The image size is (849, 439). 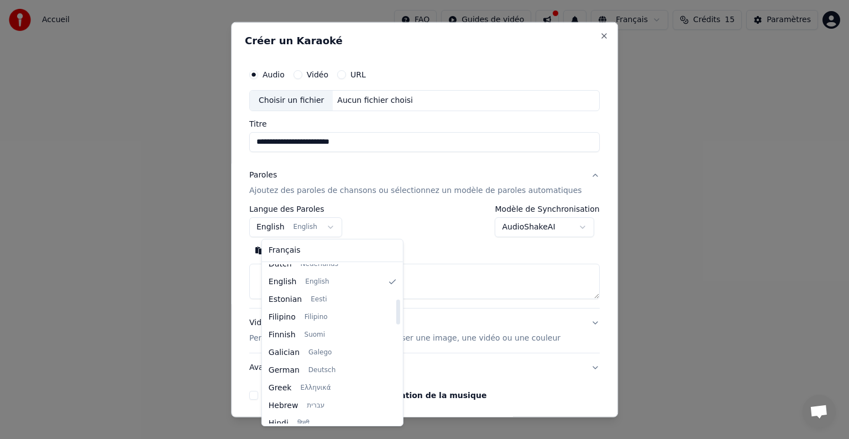 What do you see at coordinates (280, 264) in the screenshot?
I see `span: Dutch` at bounding box center [280, 264].